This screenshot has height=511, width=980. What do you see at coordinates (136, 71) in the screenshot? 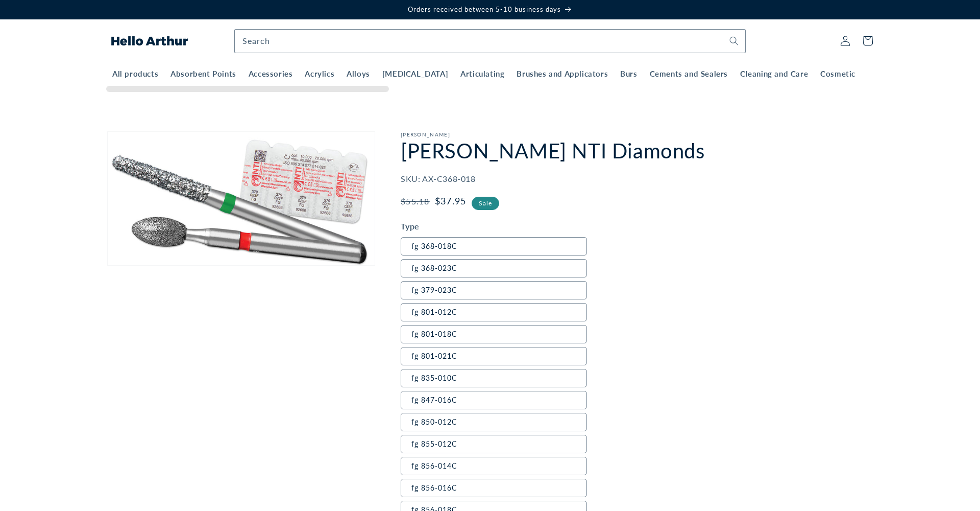
I see `a: All products` at bounding box center [136, 71].